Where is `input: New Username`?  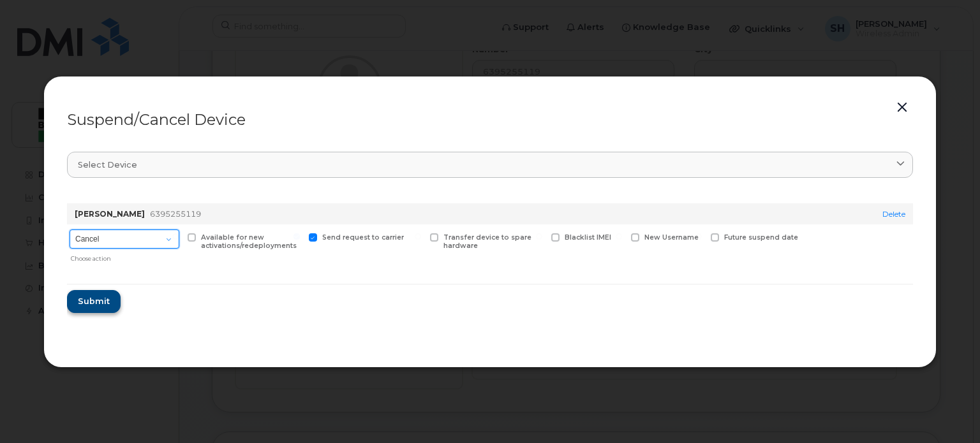 input: New Username is located at coordinates (619, 237).